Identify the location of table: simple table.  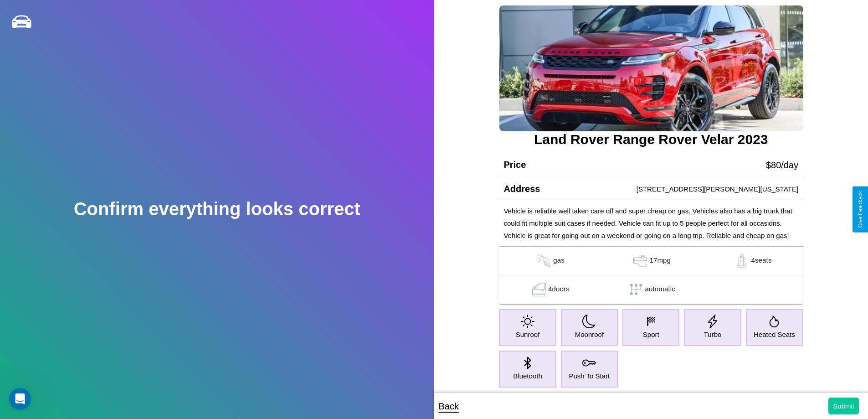
(650, 275).